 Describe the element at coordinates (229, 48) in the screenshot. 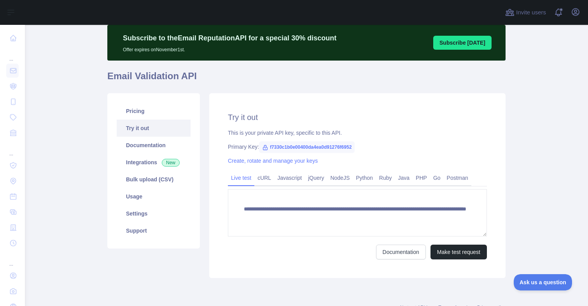

I see `p: Offer expires on November 1st.` at that location.